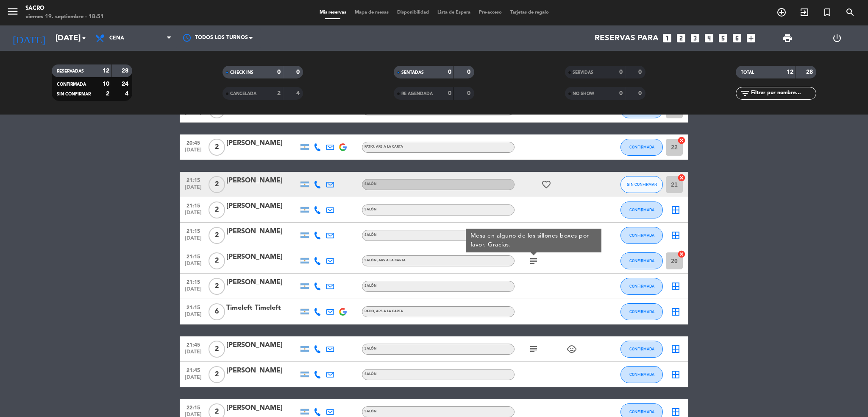  Describe the element at coordinates (723, 38) in the screenshot. I see `i: looks_5` at that location.